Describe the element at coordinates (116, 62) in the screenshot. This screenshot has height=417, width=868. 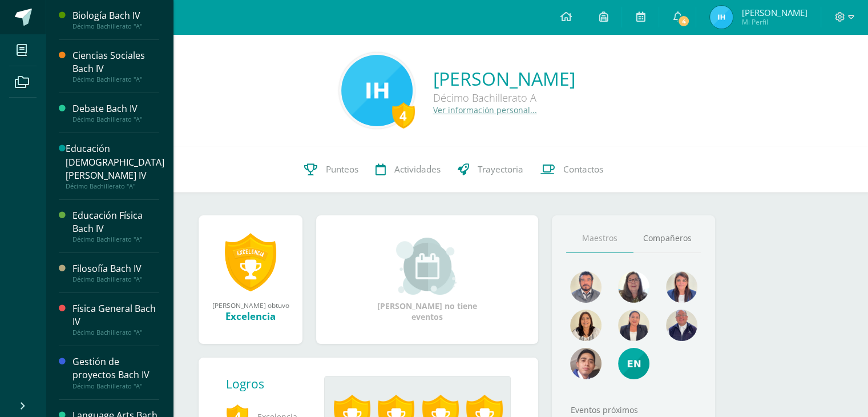
I see `div: Ciencias Sociales Bach IV` at that location.